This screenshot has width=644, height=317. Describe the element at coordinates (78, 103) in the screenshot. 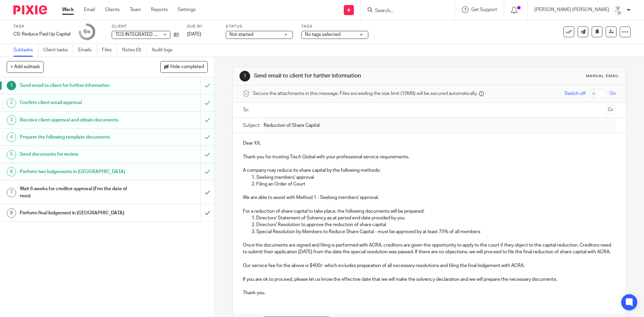

I see `h1: Confirm client email approval` at that location.